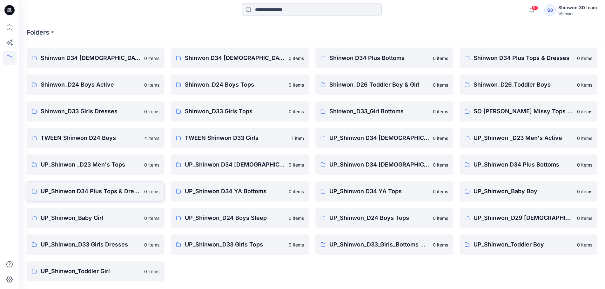 This screenshot has width=605, height=289. I want to click on a: Shinwon_D26_Toddler Boys0 items, so click(528, 85).